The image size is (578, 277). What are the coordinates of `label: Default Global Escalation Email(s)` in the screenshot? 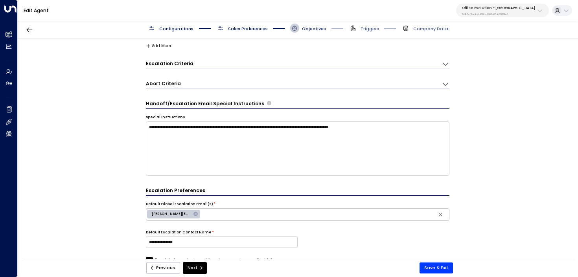 It's located at (179, 204).